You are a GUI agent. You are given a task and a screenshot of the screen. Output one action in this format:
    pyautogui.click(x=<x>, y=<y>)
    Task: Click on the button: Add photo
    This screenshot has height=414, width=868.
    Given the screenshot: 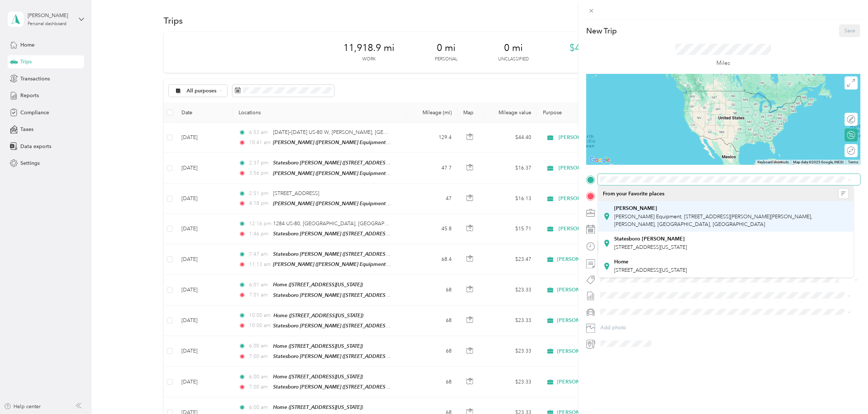 What is the action you would take?
    pyautogui.click(x=729, y=328)
    